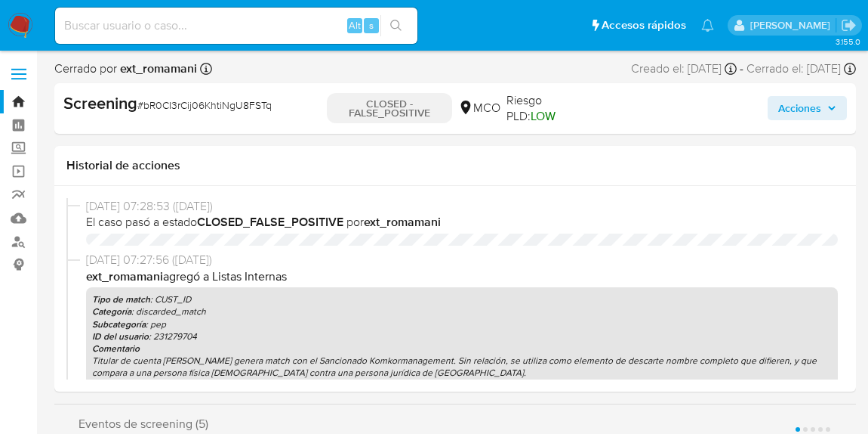  Describe the element at coordinates (116, 348) in the screenshot. I see `b: Comentario` at that location.